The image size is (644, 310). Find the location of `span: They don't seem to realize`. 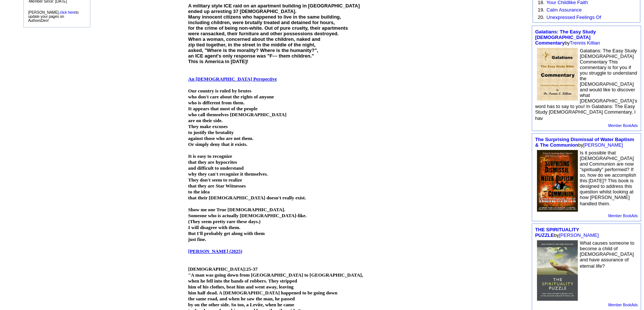

span: They don't seem to realize is located at coordinates (215, 180).